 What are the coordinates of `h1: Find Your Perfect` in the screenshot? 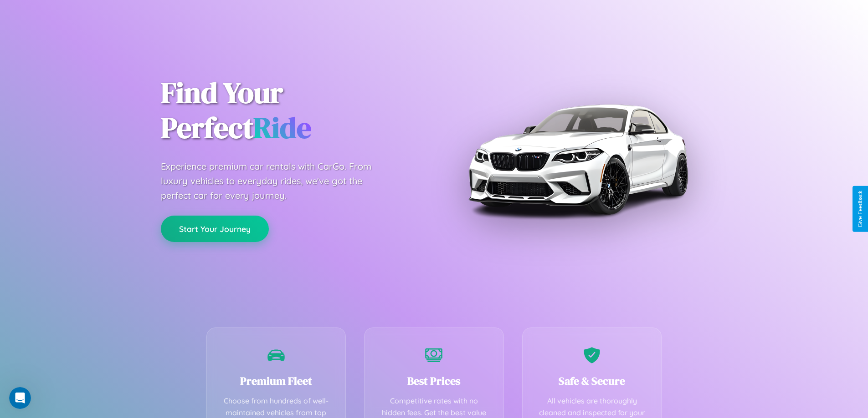 It's located at (291, 110).